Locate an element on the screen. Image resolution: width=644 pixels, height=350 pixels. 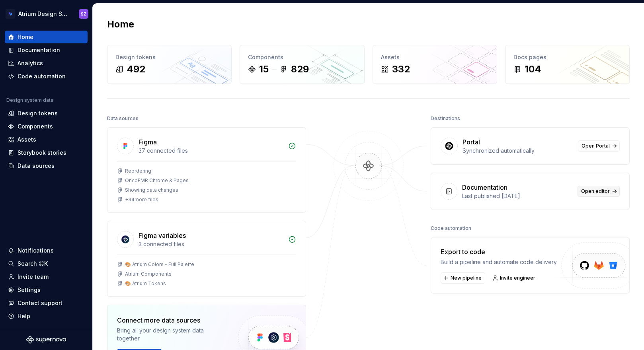
div: 492 is located at coordinates (135, 69).